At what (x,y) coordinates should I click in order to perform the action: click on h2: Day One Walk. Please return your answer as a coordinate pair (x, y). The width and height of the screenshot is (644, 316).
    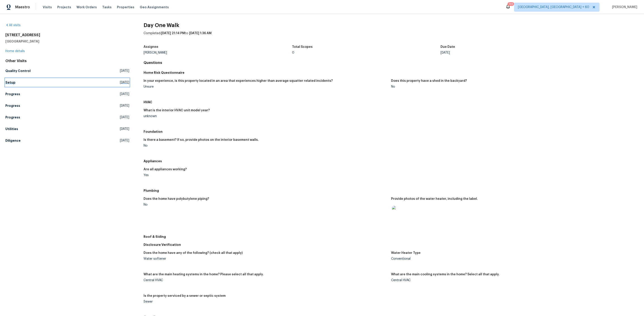
    Looking at the image, I should click on (391, 25).